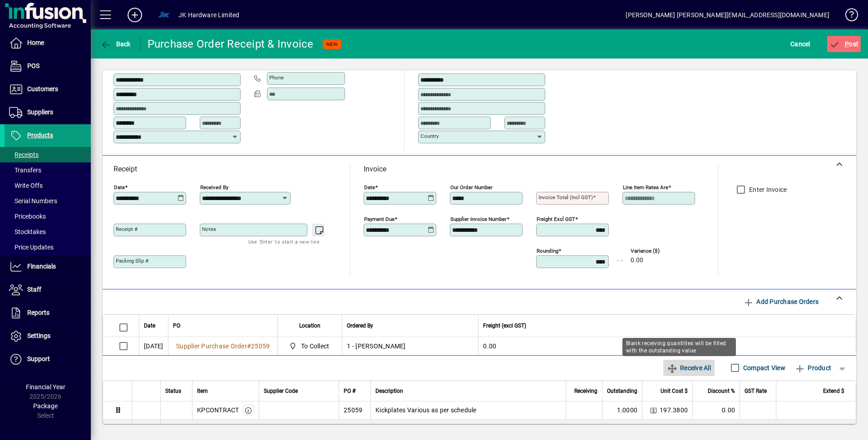 This screenshot has width=868, height=440. I want to click on button: Product, so click(812, 368).